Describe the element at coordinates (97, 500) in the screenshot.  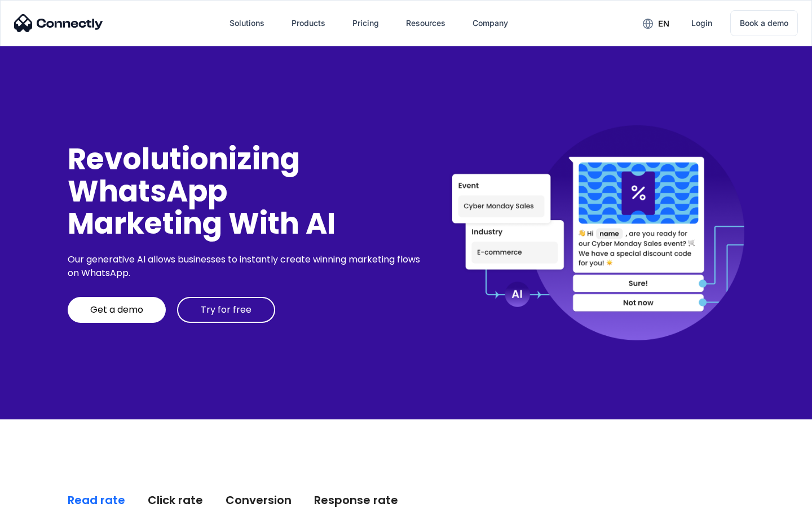
I see `div: Read rate` at that location.